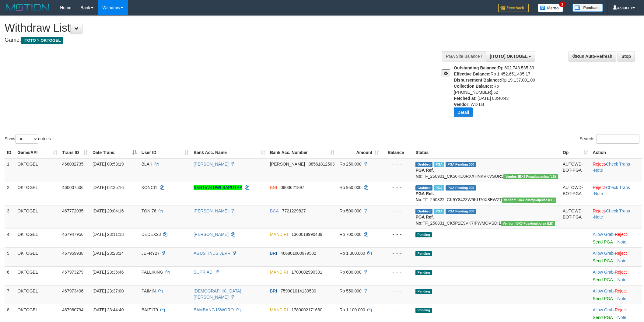 This screenshot has width=644, height=322. I want to click on td: 3, so click(9, 217).